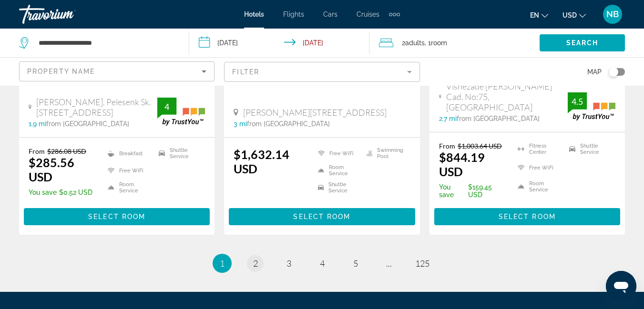 The image size is (644, 309). What do you see at coordinates (534, 15) in the screenshot?
I see `span: en` at bounding box center [534, 15].